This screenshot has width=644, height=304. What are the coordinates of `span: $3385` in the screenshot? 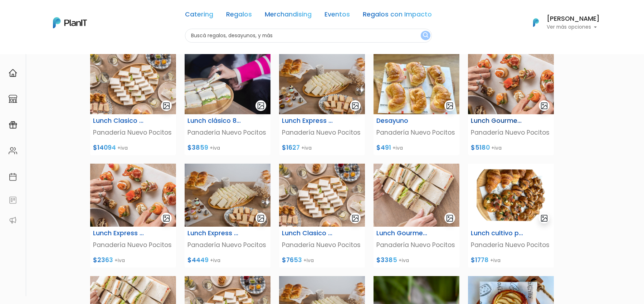 It's located at (387, 260).